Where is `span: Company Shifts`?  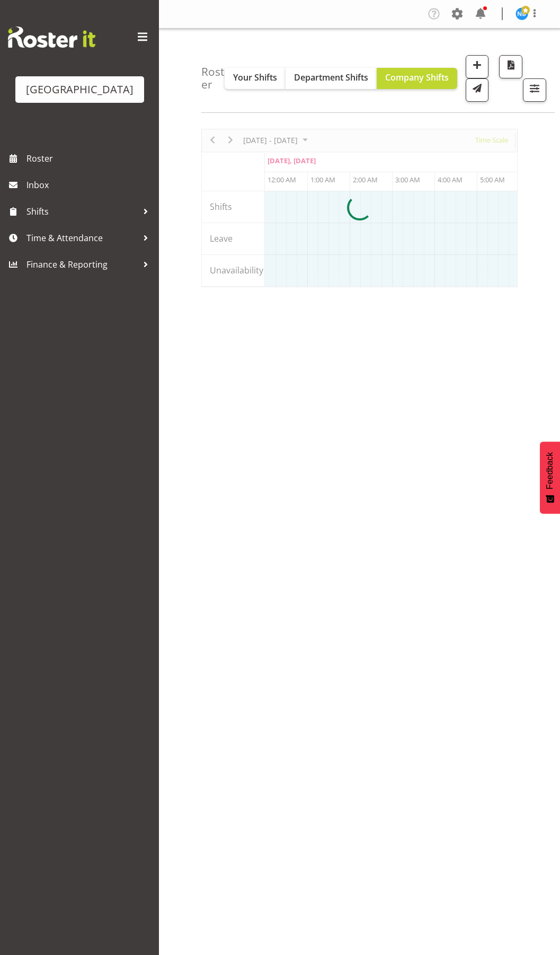 span: Company Shifts is located at coordinates (417, 77).